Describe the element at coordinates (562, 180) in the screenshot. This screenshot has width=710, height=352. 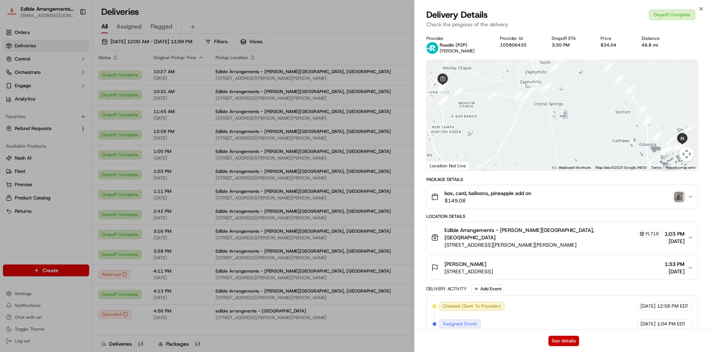
I see `div: Package Details` at that location.